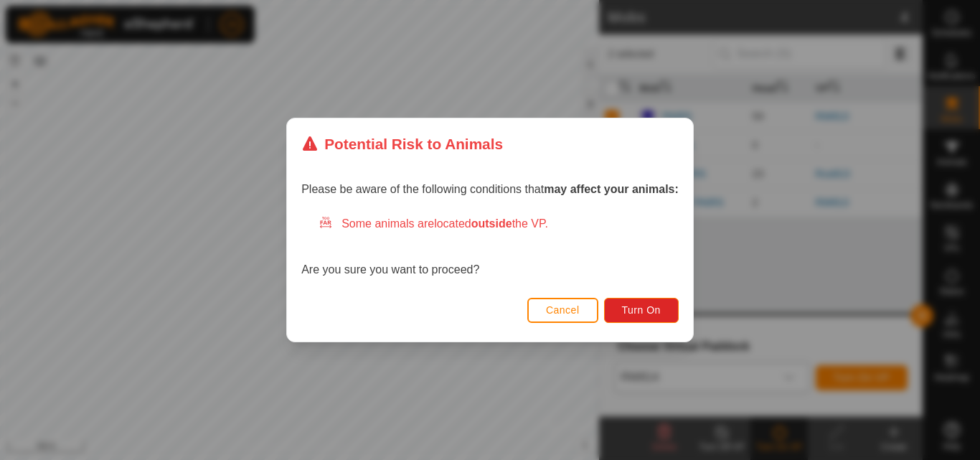 The image size is (980, 460). Describe the element at coordinates (490, 189) in the screenshot. I see `span: Please be aware of the following conditions that` at that location.